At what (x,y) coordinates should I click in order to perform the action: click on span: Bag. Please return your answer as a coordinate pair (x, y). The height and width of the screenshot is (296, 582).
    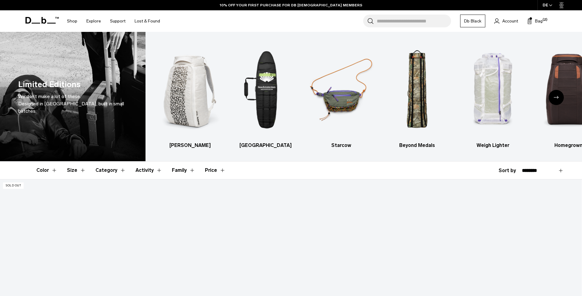
    Looking at the image, I should click on (539, 21).